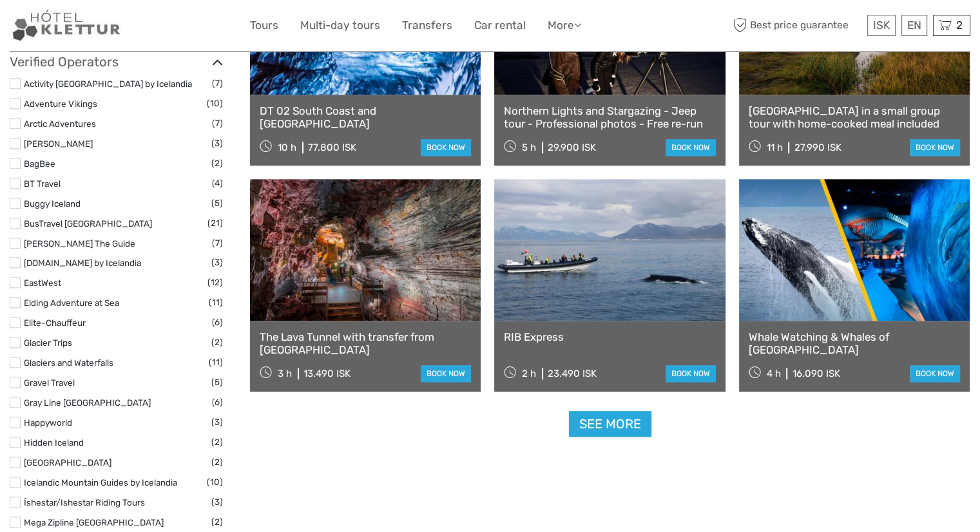 This screenshot has width=980, height=532. I want to click on span: 2, so click(960, 25).